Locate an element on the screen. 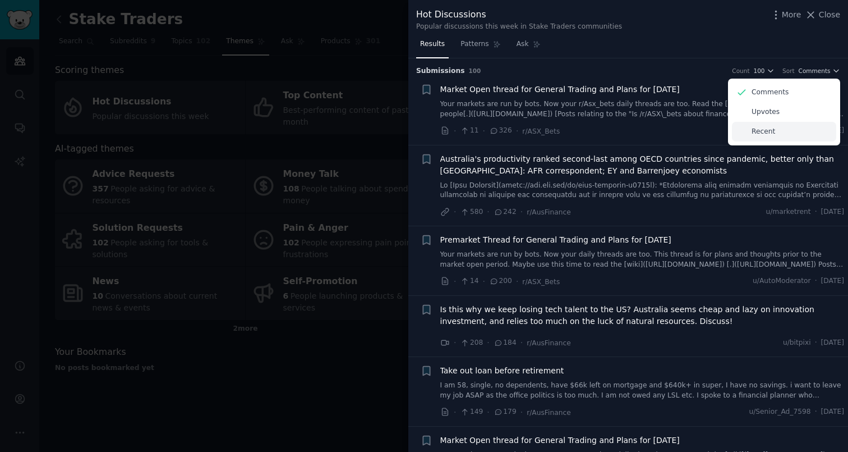 This screenshot has width=848, height=452. span: 184 is located at coordinates (505, 343).